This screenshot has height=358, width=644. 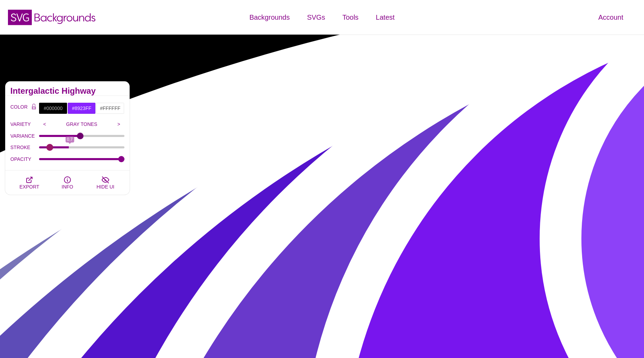 I want to click on button: EXPORT, so click(x=29, y=182).